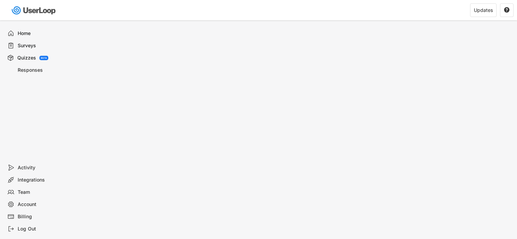  I want to click on div: Account, so click(40, 204).